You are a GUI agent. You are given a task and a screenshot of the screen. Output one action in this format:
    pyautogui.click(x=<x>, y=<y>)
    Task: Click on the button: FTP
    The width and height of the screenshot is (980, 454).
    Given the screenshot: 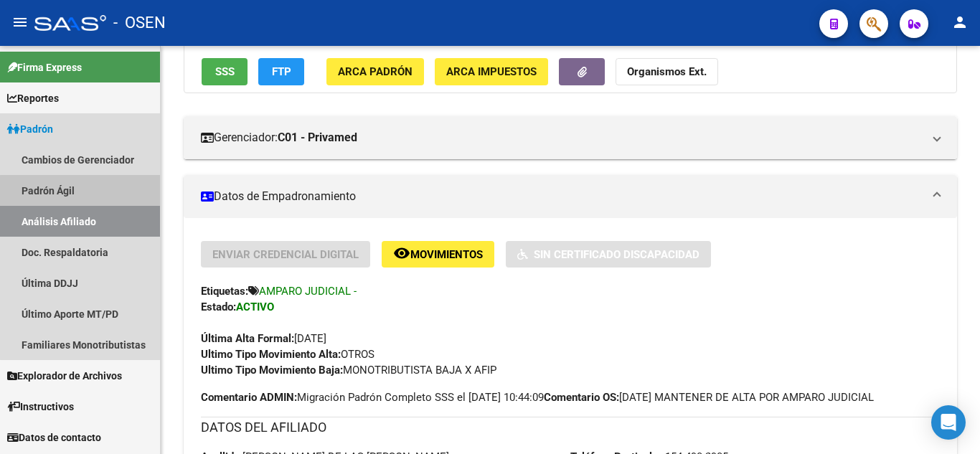 What is the action you would take?
    pyautogui.click(x=281, y=71)
    